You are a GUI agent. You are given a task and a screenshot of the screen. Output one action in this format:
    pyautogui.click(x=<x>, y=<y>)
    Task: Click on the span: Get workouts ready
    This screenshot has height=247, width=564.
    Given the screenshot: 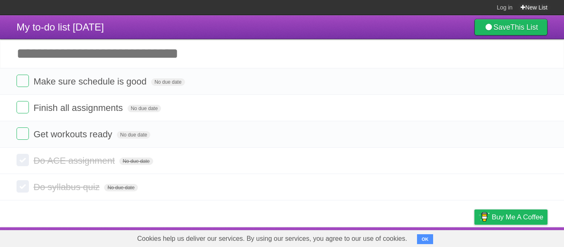 What is the action you would take?
    pyautogui.click(x=74, y=134)
    